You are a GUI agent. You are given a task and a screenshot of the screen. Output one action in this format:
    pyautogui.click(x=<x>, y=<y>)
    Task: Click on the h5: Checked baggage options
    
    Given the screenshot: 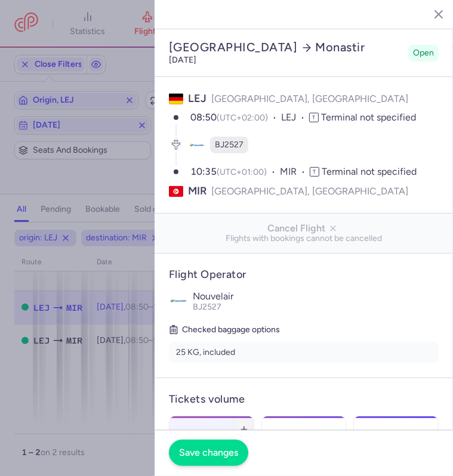 What is the action you would take?
    pyautogui.click(x=304, y=330)
    